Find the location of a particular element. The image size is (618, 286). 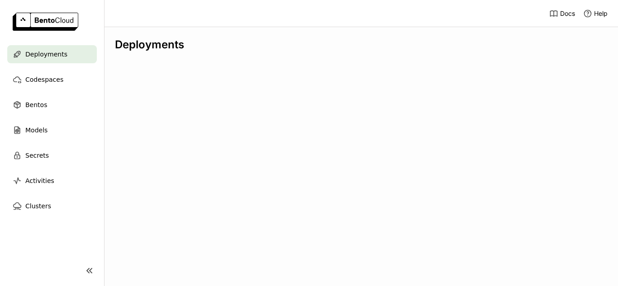

span: Bentos is located at coordinates (36, 105).